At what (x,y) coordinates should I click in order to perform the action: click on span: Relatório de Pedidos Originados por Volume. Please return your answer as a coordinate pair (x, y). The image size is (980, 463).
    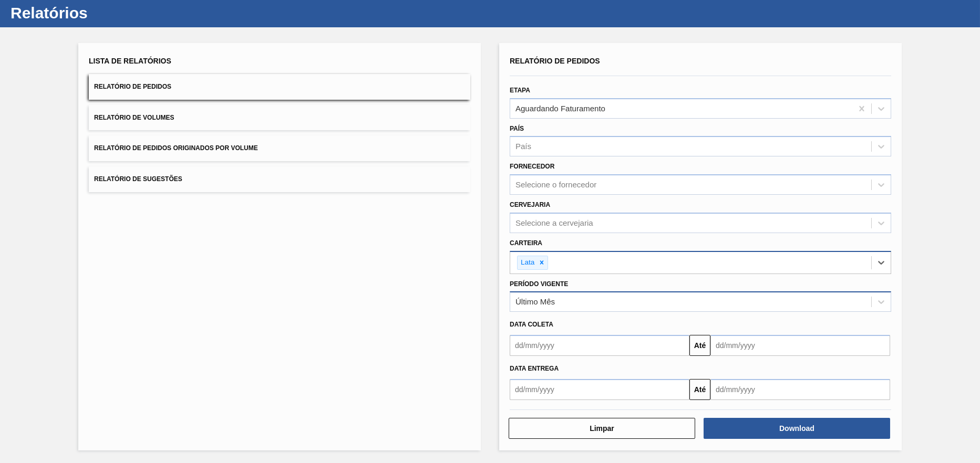
    Looking at the image, I should click on (176, 148).